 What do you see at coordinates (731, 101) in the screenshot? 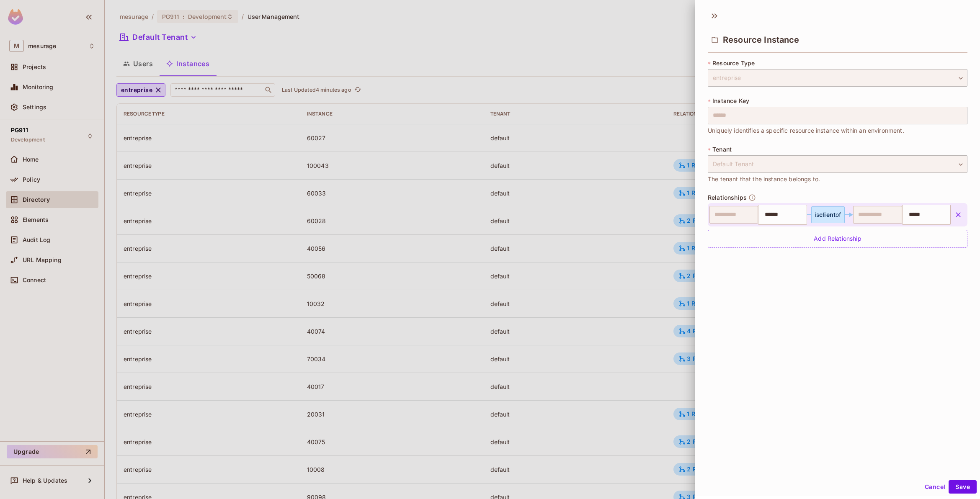
I see `span: Instance Key` at bounding box center [731, 101].